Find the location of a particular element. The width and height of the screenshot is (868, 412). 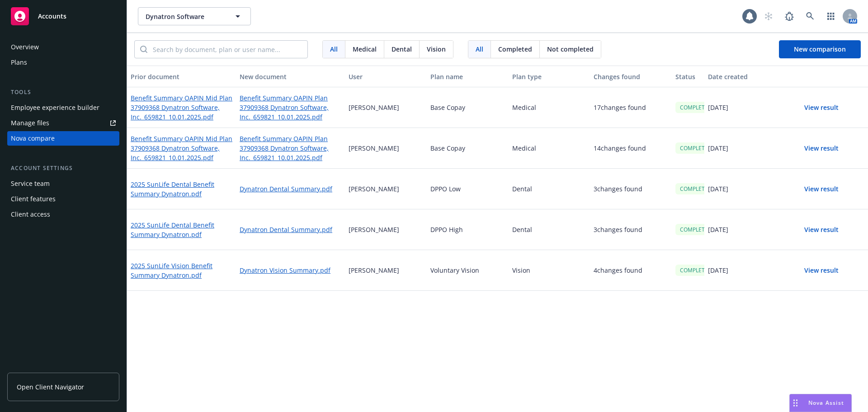

div: Service team is located at coordinates (31, 184).